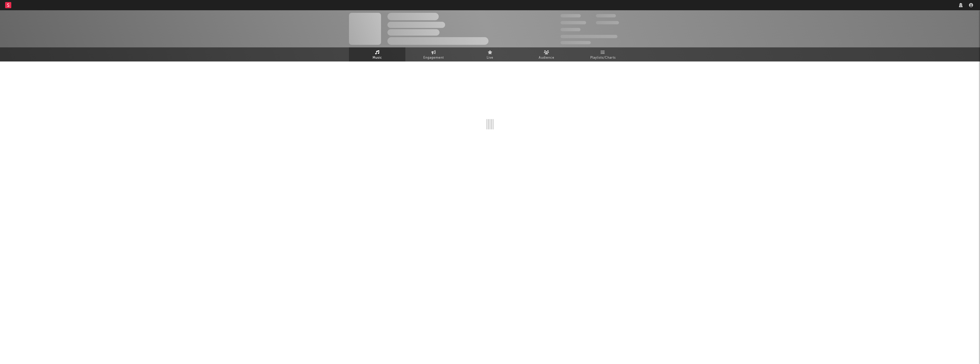 The height and width of the screenshot is (364, 980). I want to click on span: Engagement, so click(433, 58).